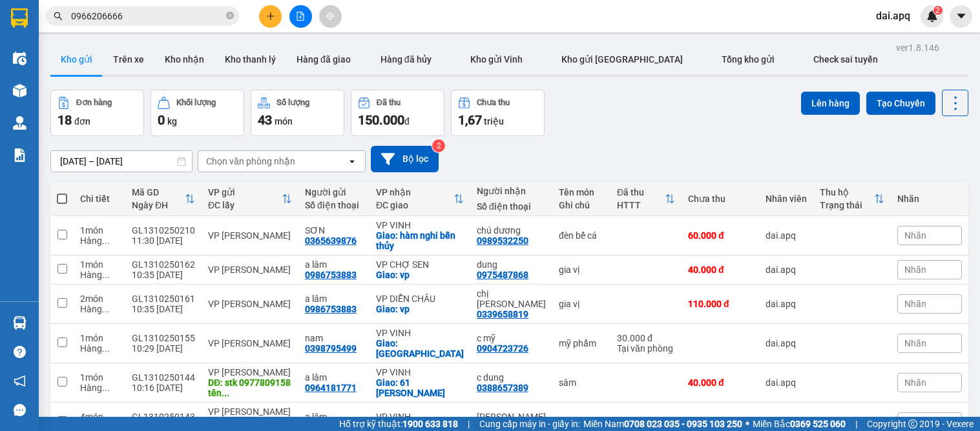 The image size is (980, 431). I want to click on div: Số điện thoại, so click(334, 206).